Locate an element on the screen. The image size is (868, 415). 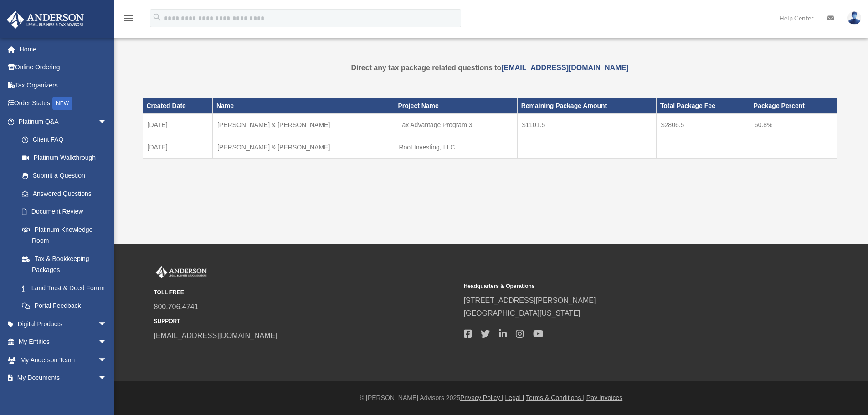
td: $2806.5 is located at coordinates (703, 125).